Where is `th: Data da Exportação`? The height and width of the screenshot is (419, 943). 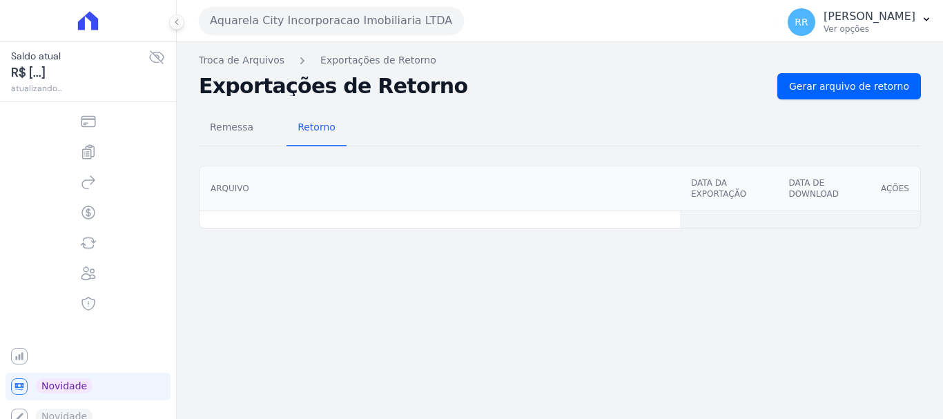 th: Data da Exportação is located at coordinates (729, 189).